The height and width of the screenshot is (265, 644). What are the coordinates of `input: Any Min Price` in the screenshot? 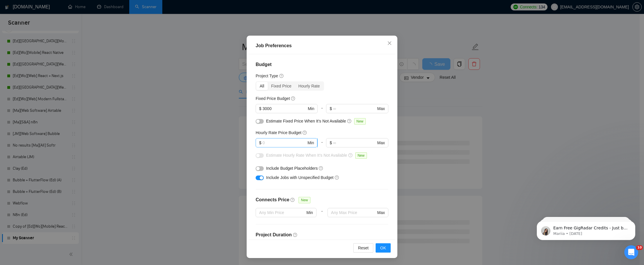 It's located at (282, 213).